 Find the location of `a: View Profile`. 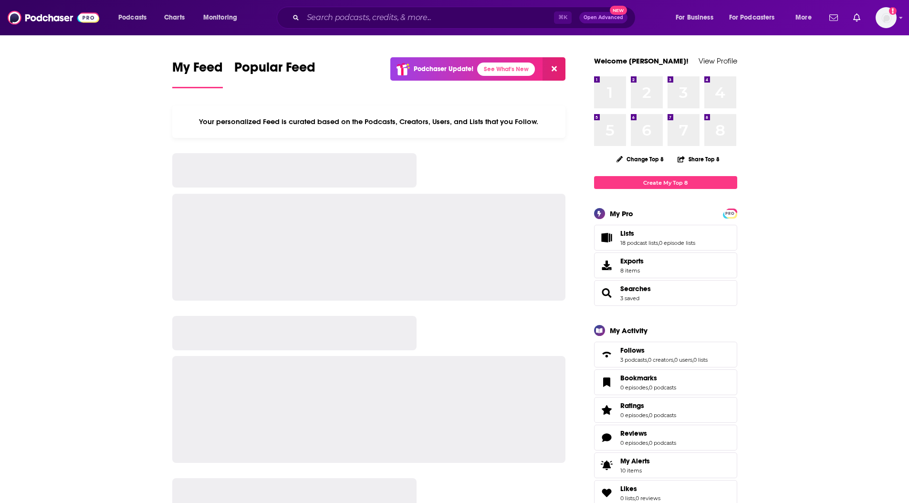

a: View Profile is located at coordinates (717, 61).